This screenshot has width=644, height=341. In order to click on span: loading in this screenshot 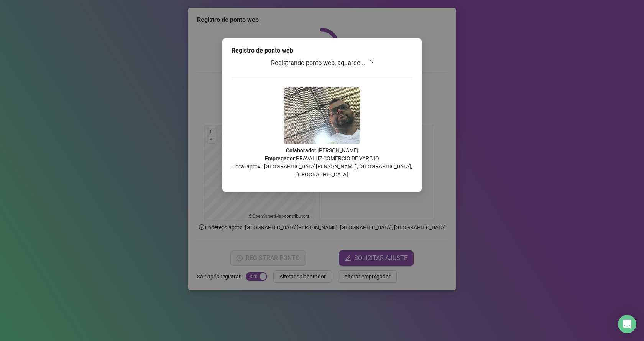, I will do `click(370, 63)`.